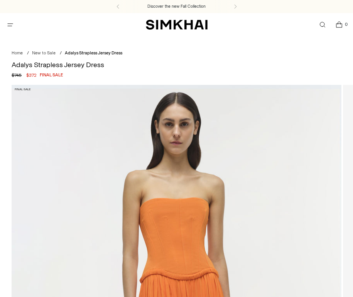 This screenshot has width=353, height=297. I want to click on span: 0, so click(347, 24).